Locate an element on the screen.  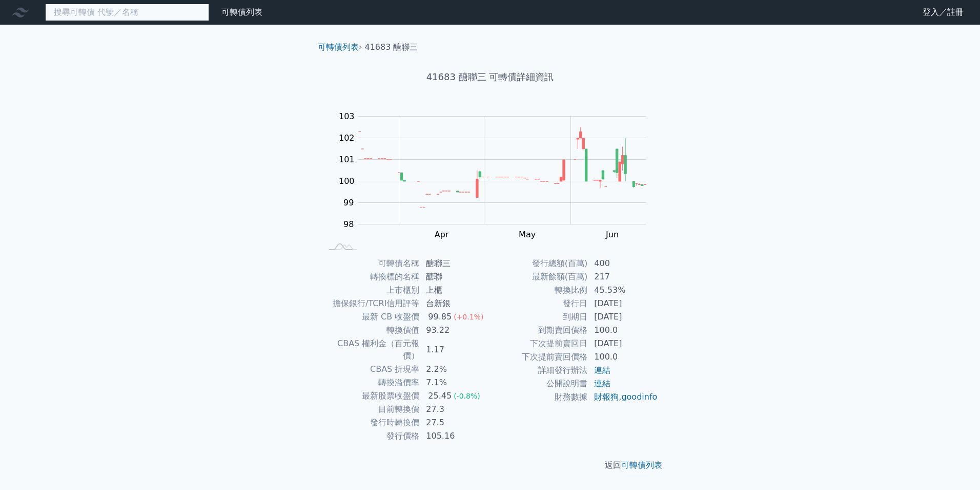
td: 2.2% is located at coordinates (455, 369).